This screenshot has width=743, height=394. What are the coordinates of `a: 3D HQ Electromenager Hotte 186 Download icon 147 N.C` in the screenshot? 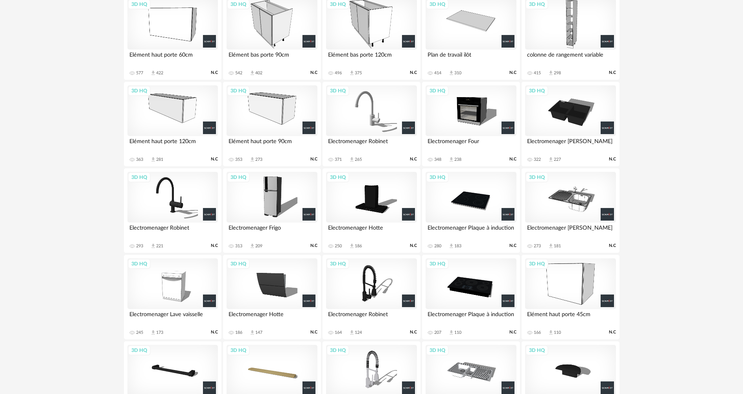 It's located at (272, 297).